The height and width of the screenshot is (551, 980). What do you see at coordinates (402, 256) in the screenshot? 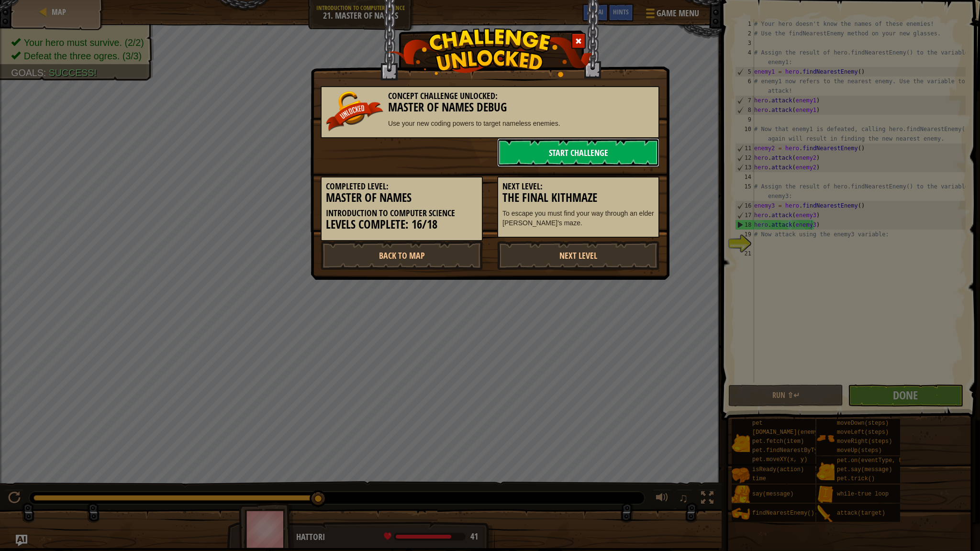
I see `a: Back to Map` at bounding box center [402, 256].